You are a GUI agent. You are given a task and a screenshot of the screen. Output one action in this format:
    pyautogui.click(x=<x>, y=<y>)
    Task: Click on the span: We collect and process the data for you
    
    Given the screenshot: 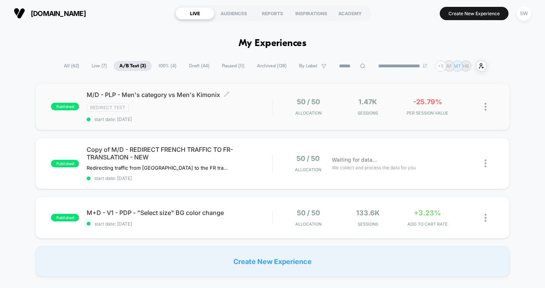 What is the action you would take?
    pyautogui.click(x=374, y=167)
    